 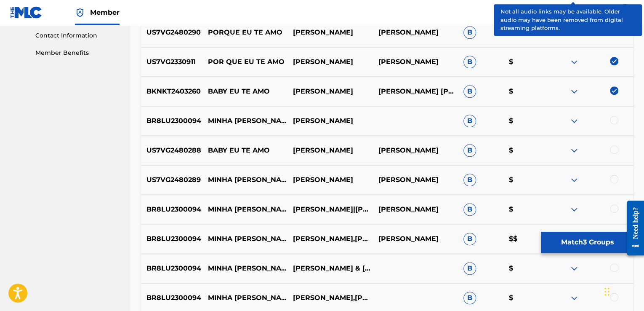 What do you see at coordinates (78, 36) in the screenshot?
I see `a: Contact Information` at bounding box center [78, 36].